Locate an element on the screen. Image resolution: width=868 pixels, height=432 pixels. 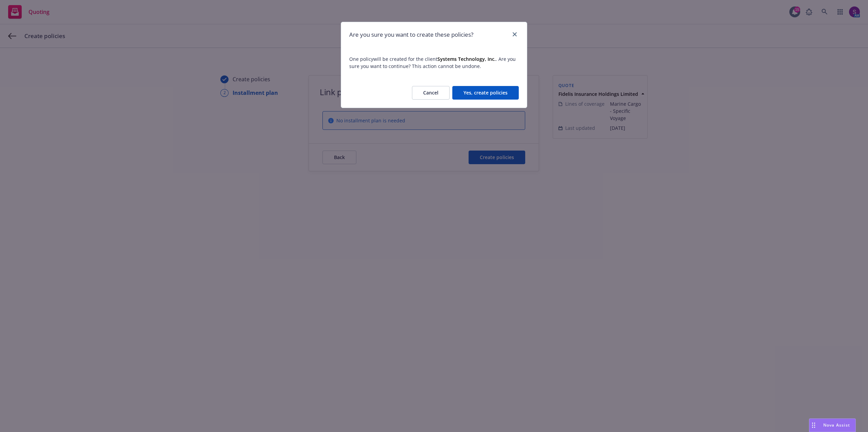
span: One policy will be created for the client . Are you sure you want to continue? This action cannot... is located at coordinates (434, 62).